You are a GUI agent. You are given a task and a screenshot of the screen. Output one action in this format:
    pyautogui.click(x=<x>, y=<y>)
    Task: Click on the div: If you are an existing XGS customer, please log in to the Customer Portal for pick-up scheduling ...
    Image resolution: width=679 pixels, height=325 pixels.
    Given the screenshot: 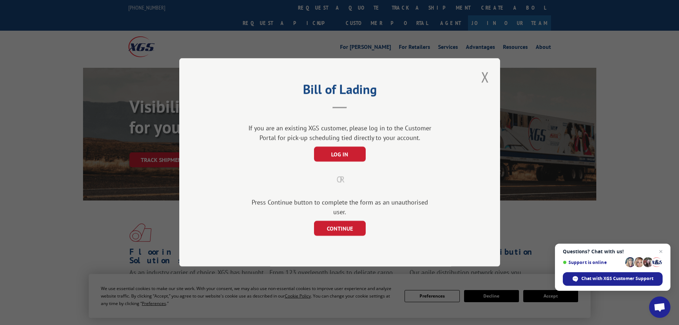 What is the action you would take?
    pyautogui.click(x=340, y=133)
    